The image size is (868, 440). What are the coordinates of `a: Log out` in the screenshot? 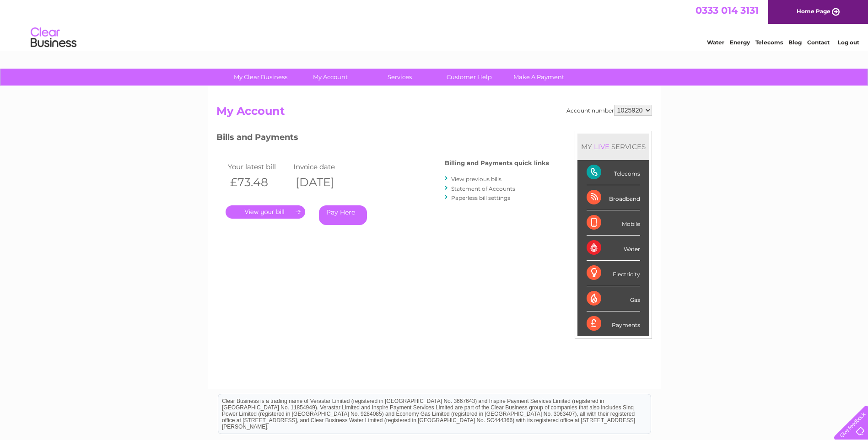 It's located at (848, 42).